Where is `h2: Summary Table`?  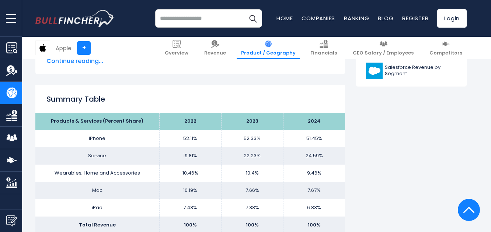 h2: Summary Table is located at coordinates (190, 99).